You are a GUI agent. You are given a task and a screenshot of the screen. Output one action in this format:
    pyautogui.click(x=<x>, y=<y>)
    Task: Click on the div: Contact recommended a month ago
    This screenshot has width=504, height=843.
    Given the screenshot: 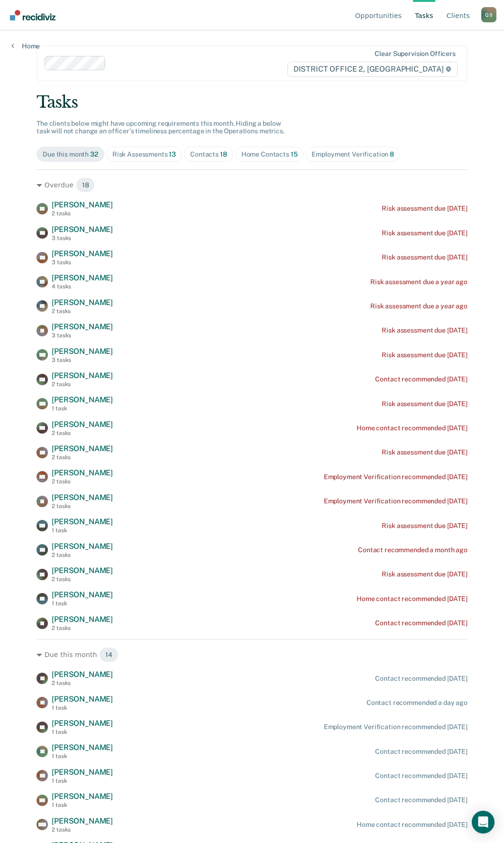 What is the action you would take?
    pyautogui.click(x=413, y=550)
    